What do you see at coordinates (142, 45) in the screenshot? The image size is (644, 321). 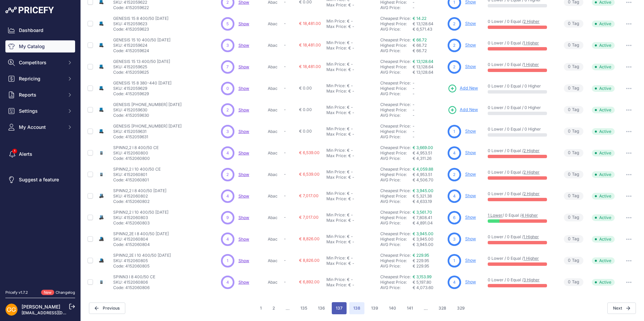 I see `p: SKU: 4152059624` at bounding box center [142, 45].